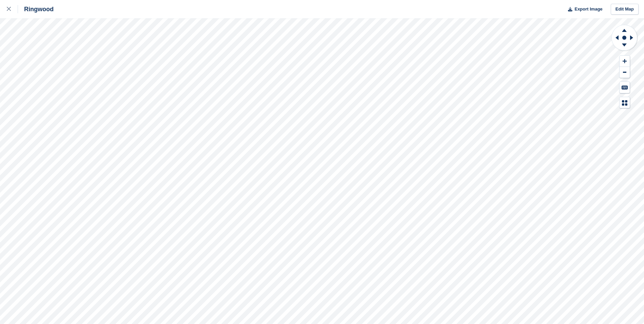 This screenshot has width=644, height=324. What do you see at coordinates (625, 9) in the screenshot?
I see `a: Edit Map` at bounding box center [625, 9].